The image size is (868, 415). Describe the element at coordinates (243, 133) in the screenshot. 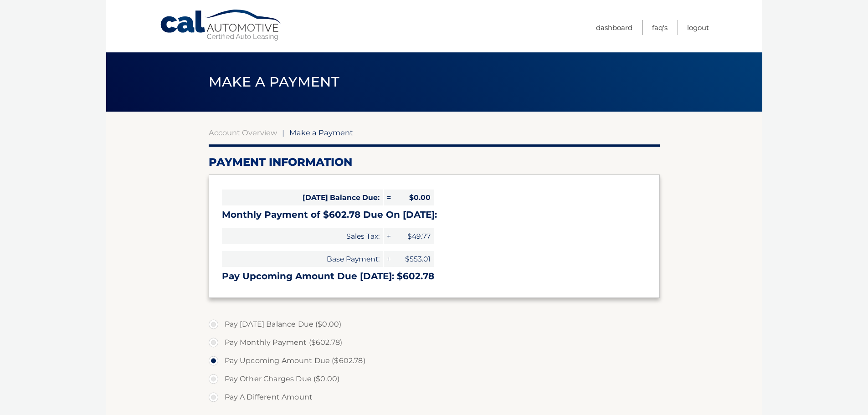

I see `a: Account Overview` at that location.